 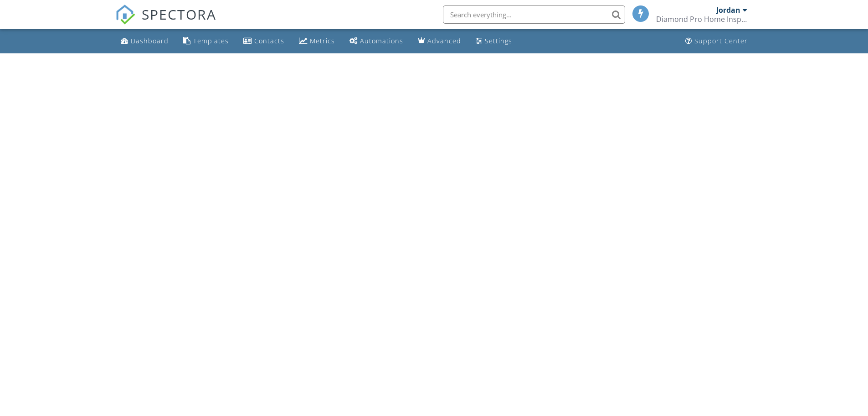 What do you see at coordinates (499, 41) in the screenshot?
I see `div: Settings` at bounding box center [499, 41].